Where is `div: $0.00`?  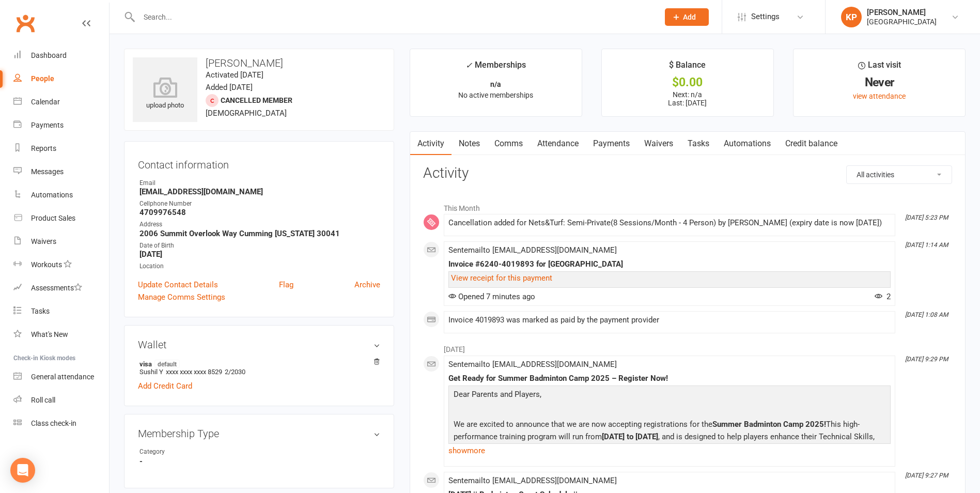 div: $0.00 is located at coordinates (688, 83).